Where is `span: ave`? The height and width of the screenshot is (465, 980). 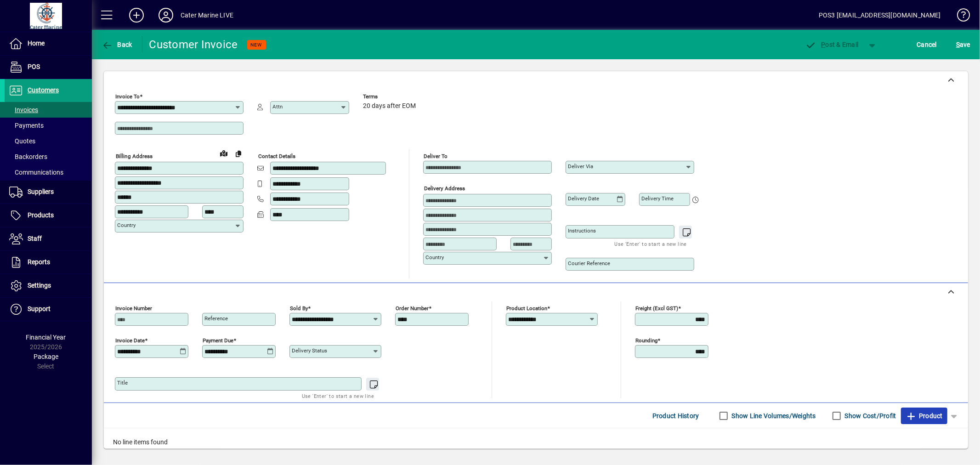
span: ave is located at coordinates (963, 44).